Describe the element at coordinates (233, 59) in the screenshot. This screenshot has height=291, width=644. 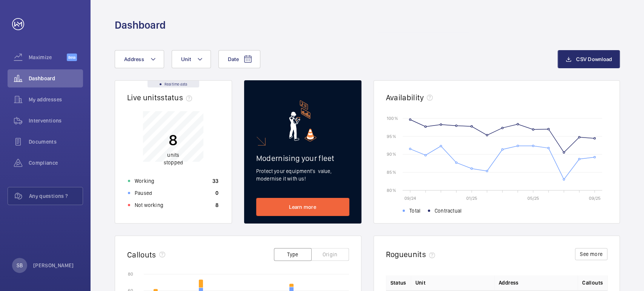
I see `span: Date` at that location.